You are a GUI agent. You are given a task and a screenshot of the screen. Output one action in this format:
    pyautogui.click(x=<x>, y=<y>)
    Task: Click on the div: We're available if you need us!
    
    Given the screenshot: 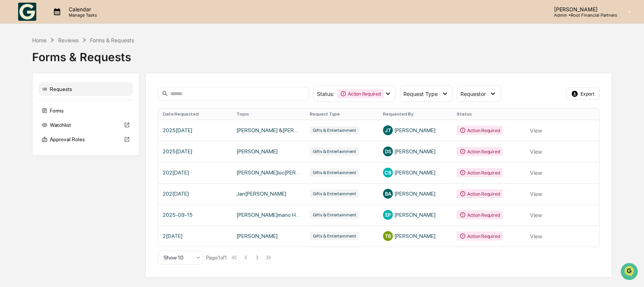 What is the action you would take?
    pyautogui.click(x=69, y=69)
    